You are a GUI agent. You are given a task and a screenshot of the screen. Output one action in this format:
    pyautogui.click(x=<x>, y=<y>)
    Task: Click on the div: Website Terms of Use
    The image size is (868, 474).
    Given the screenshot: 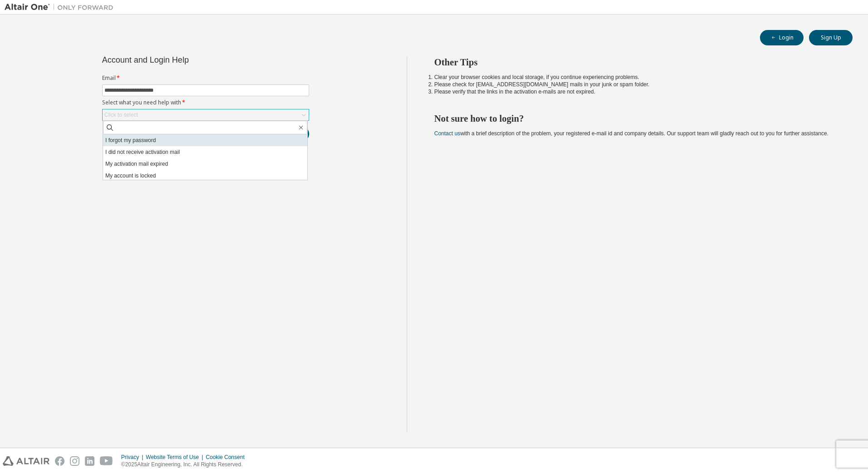 What is the action you would take?
    pyautogui.click(x=175, y=457)
    